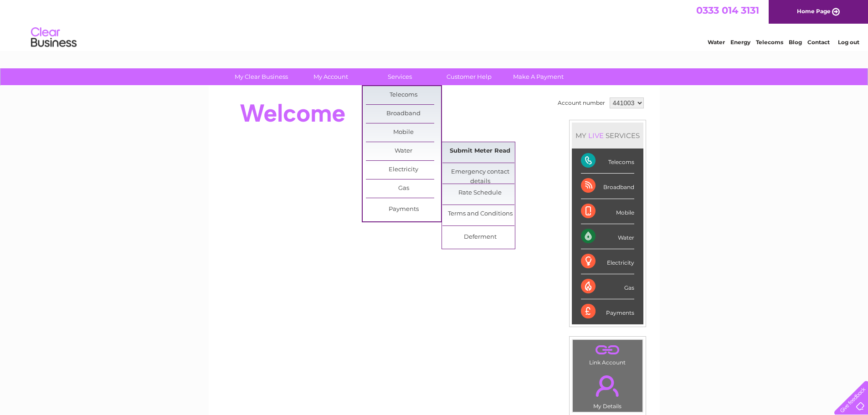  I want to click on a: Electricity, so click(403, 170).